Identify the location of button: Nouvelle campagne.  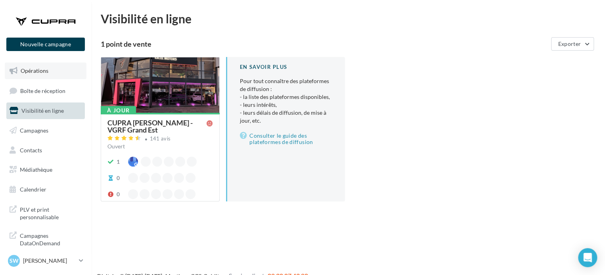
(46, 44).